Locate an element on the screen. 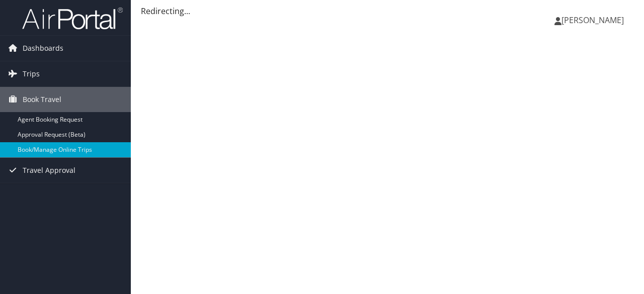 Image resolution: width=644 pixels, height=294 pixels. div: Redirecting... is located at coordinates (388, 11).